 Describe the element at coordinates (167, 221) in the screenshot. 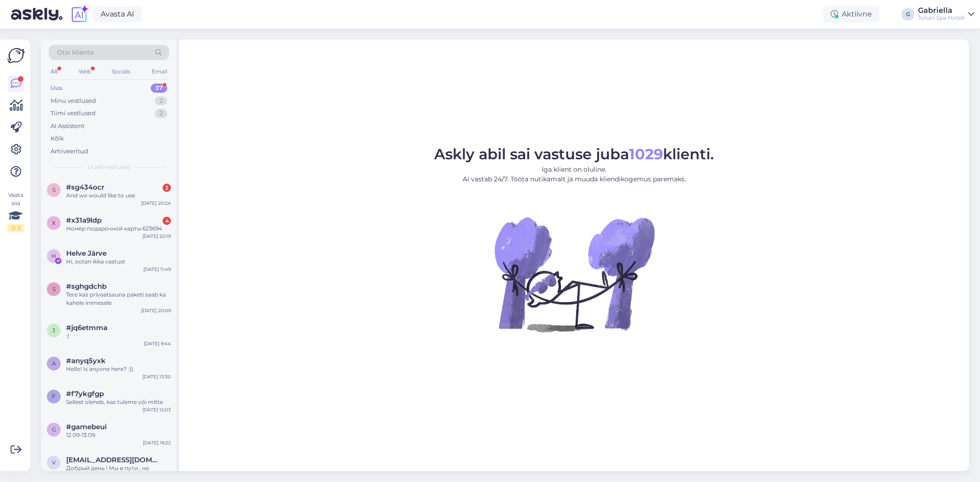

I see `div: 4` at that location.